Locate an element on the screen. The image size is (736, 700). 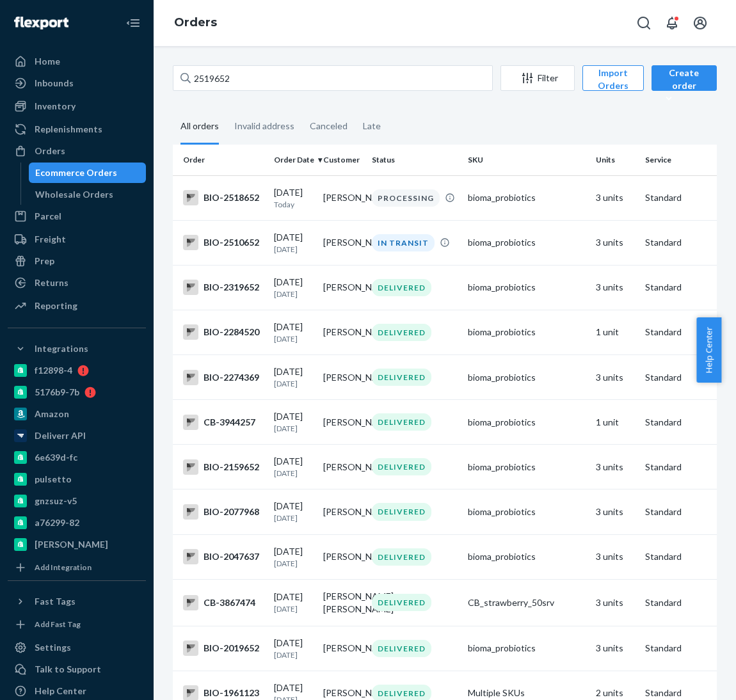
div: Customer is located at coordinates (342, 159).